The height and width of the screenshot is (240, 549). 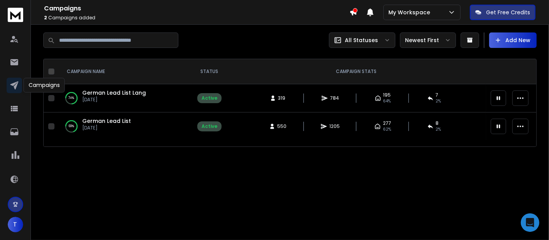 I want to click on p: 69 %, so click(x=71, y=126).